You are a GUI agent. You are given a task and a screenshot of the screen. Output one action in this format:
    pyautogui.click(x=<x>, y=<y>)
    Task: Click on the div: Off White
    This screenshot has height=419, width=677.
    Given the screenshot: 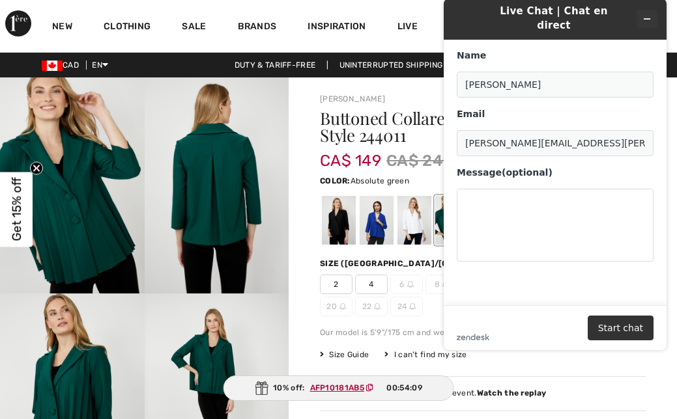 What is the action you would take?
    pyautogui.click(x=414, y=220)
    